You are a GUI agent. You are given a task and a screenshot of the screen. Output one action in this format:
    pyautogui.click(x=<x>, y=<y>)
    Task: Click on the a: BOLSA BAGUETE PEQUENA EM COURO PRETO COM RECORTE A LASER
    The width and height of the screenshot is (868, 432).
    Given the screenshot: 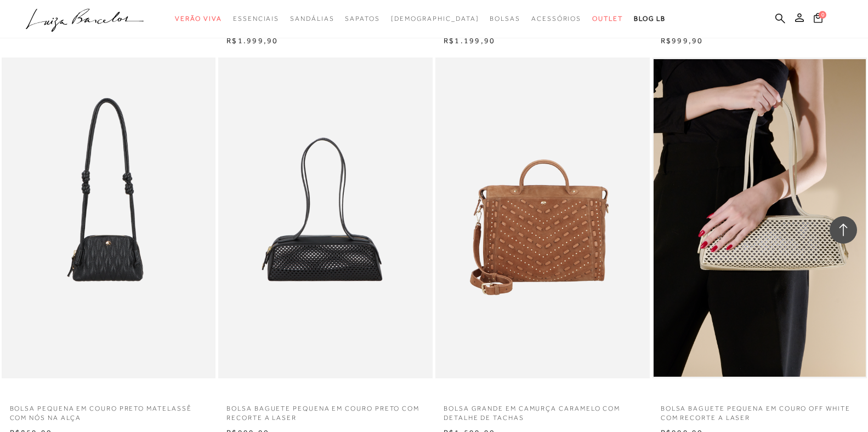 What is the action you would take?
    pyautogui.click(x=326, y=410)
    